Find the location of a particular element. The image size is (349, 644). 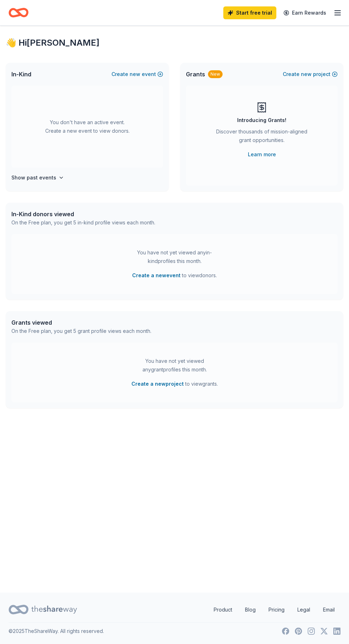

span: Grants is located at coordinates (196, 74).